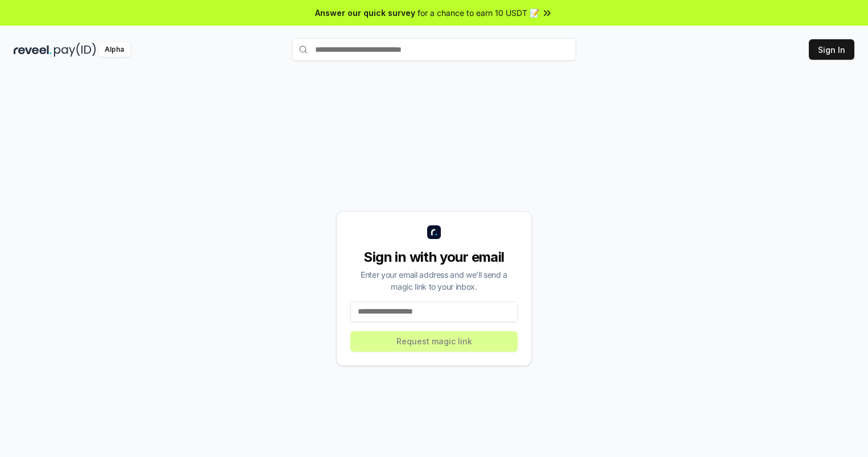 Image resolution: width=868 pixels, height=457 pixels. Describe the element at coordinates (115, 50) in the screenshot. I see `div: Alpha` at that location.